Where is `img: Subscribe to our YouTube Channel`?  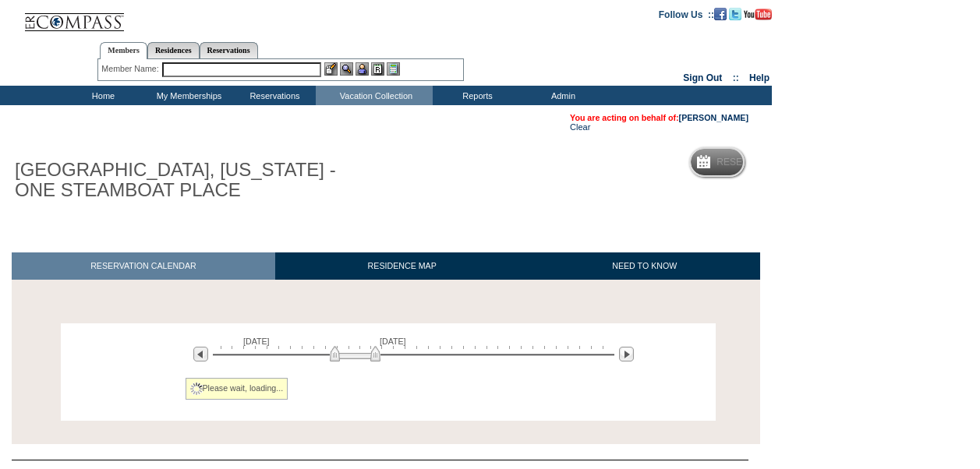 img: Subscribe to our YouTube Channel is located at coordinates (757, 14).